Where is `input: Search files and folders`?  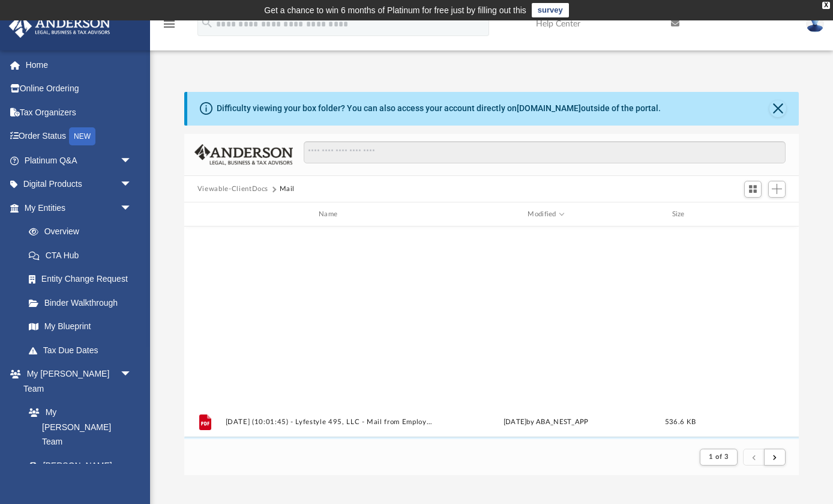 input: Search files and folders is located at coordinates (545, 153).